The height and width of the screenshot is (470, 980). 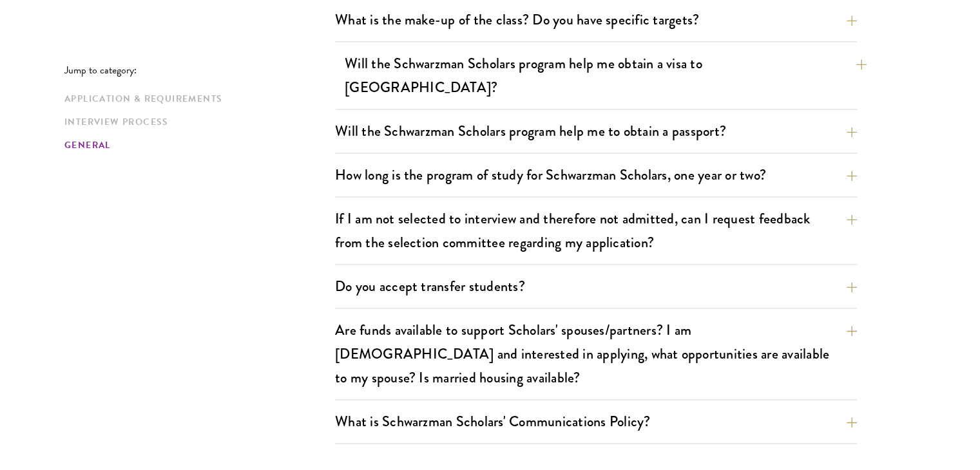 I want to click on p: Jump to category:, so click(x=199, y=70).